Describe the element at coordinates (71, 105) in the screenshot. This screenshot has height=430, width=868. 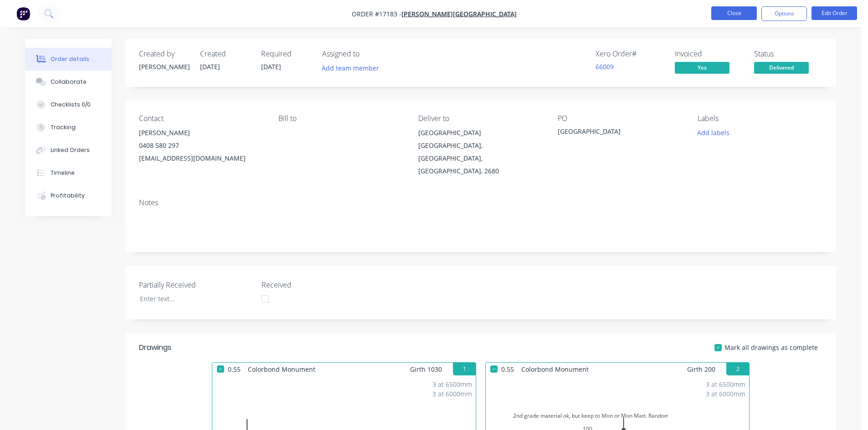
I see `div: Checklists 0/0` at that location.